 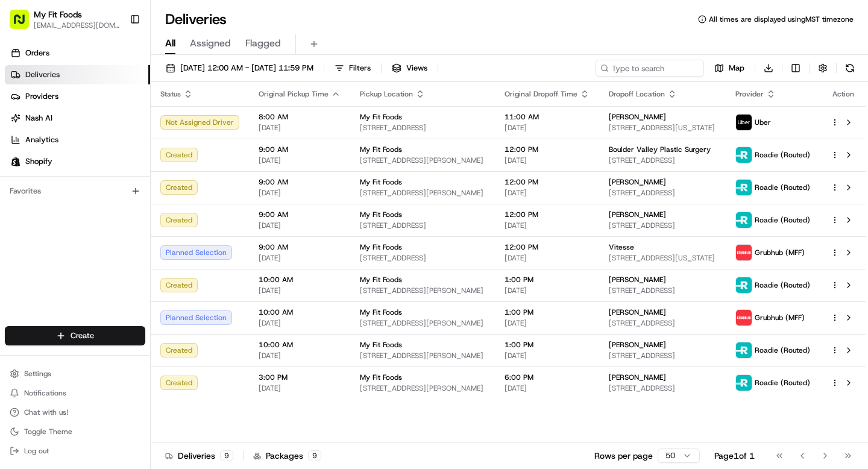 What do you see at coordinates (77, 53) in the screenshot?
I see `a: Orders` at bounding box center [77, 53].